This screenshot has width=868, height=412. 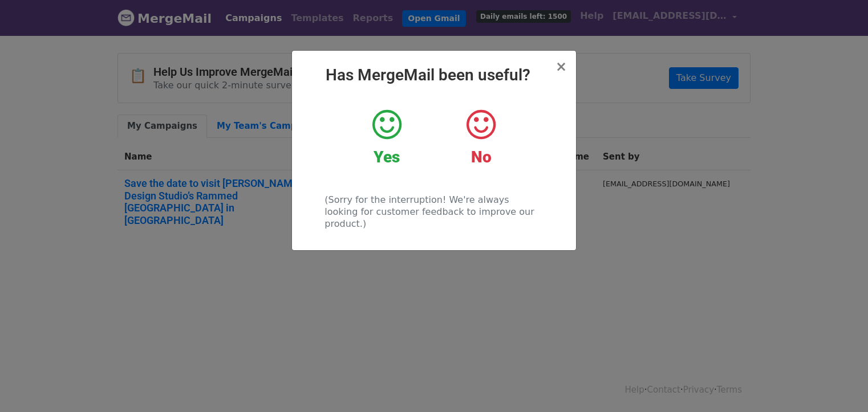 What do you see at coordinates (387, 137) in the screenshot?
I see `a: Yes` at bounding box center [387, 137].